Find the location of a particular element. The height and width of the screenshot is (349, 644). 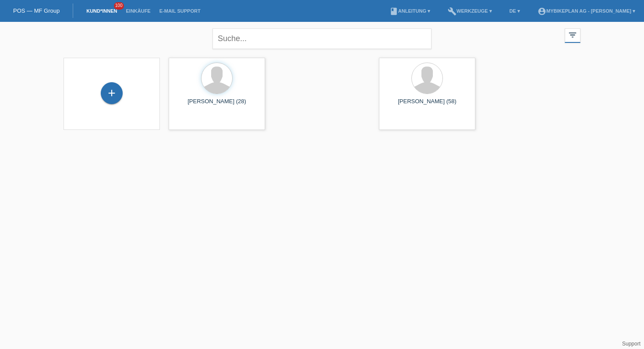

a: POS — MF Group is located at coordinates (36, 11).